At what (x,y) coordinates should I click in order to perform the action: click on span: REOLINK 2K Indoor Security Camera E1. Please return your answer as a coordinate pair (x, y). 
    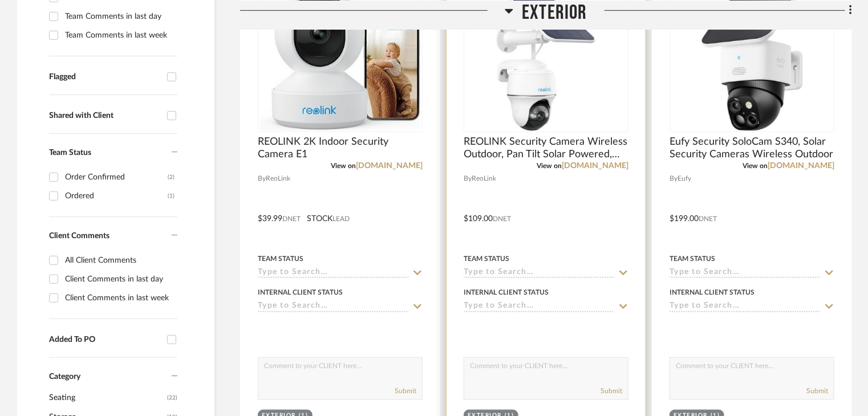
    Looking at the image, I should click on (340, 148).